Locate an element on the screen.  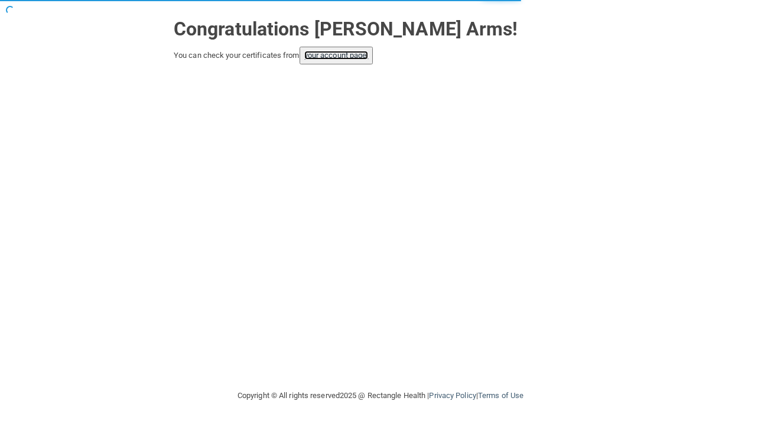
a: Privacy Policy is located at coordinates (452, 395).